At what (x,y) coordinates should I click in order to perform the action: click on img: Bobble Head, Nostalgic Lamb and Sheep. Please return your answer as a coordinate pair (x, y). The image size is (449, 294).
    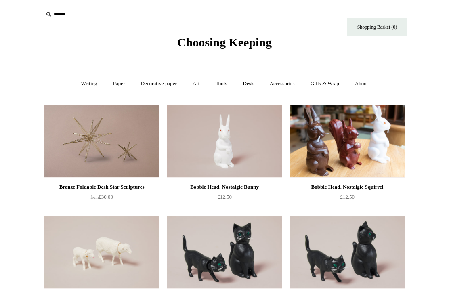
    Looking at the image, I should click on (102, 252).